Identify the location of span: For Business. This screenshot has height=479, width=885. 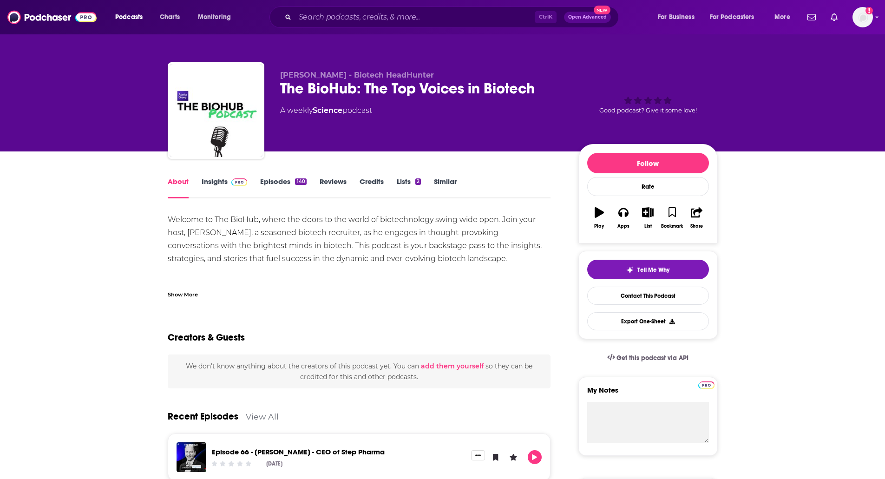
(676, 17).